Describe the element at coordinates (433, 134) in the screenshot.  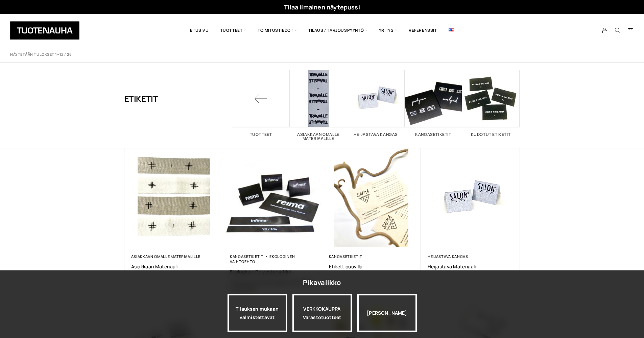
I see `h2: Kangasetiketit` at that location.